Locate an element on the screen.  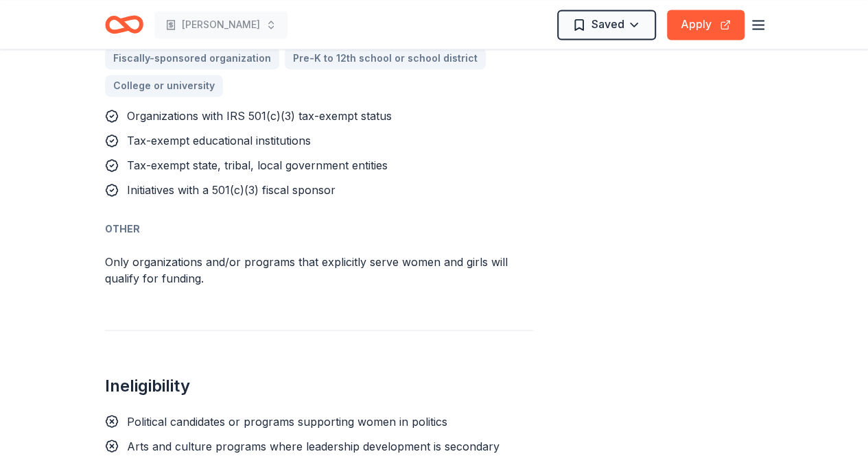
span: Organizations with IRS 501(c)(3) tax-exempt status is located at coordinates (260, 116).